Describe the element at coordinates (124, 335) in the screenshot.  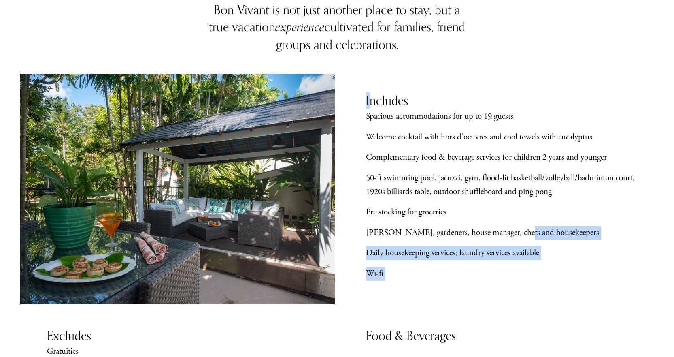
I see `h3: Excludes` at that location.